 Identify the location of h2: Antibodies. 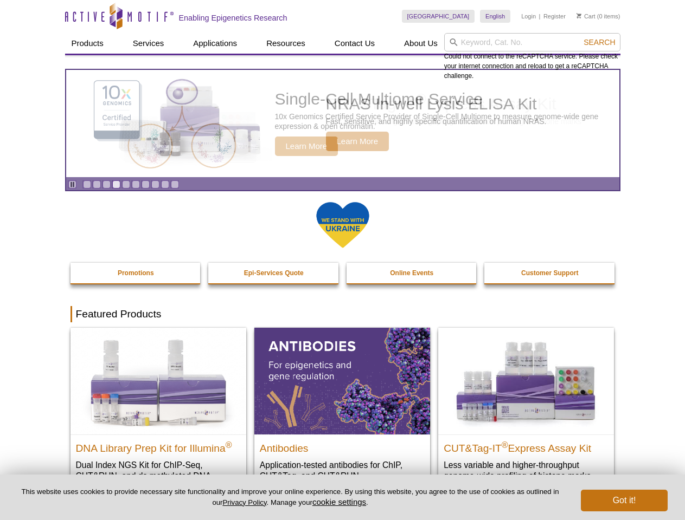
(342, 446).